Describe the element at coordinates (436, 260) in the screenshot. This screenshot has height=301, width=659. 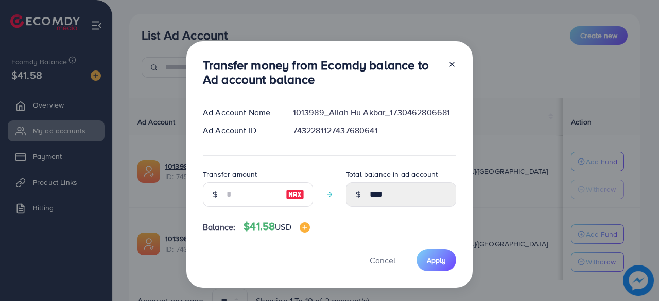
I see `span: Apply` at that location.